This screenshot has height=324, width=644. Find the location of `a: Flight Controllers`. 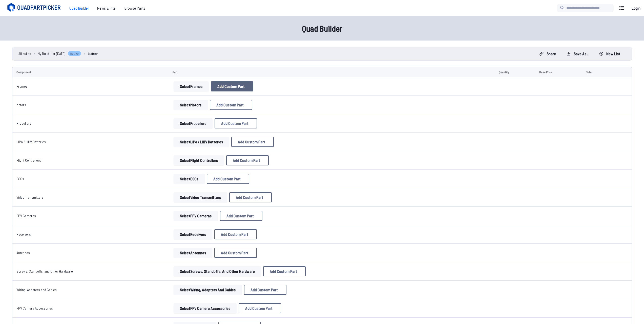

a: Flight Controllers is located at coordinates (29, 160).